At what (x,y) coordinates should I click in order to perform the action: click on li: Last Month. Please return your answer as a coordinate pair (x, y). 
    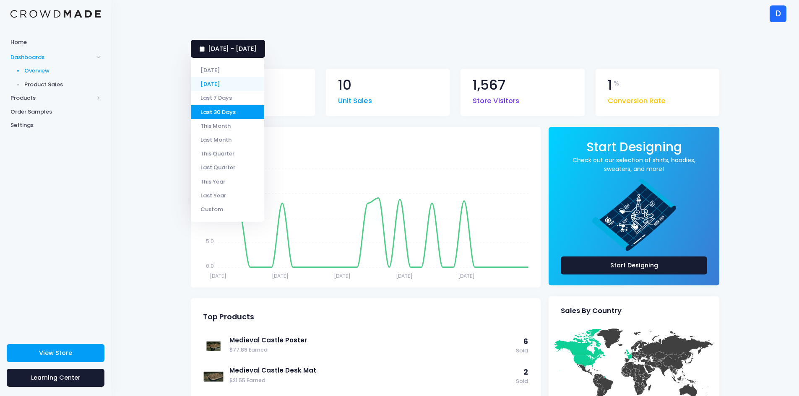
    Looking at the image, I should click on (227, 140).